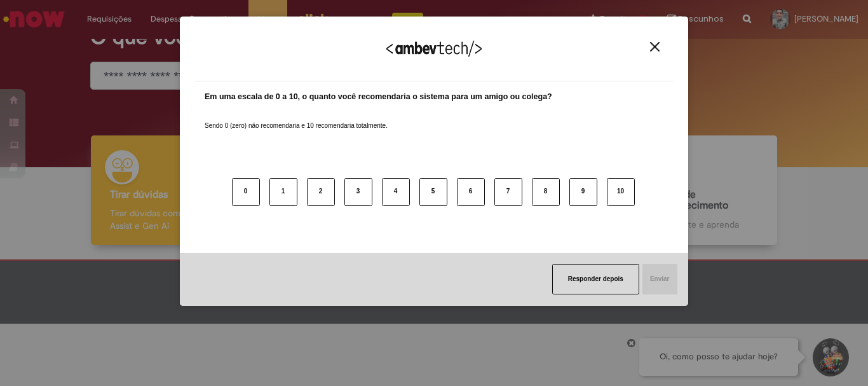  What do you see at coordinates (596, 280) in the screenshot?
I see `button: Responder depois` at bounding box center [596, 280].